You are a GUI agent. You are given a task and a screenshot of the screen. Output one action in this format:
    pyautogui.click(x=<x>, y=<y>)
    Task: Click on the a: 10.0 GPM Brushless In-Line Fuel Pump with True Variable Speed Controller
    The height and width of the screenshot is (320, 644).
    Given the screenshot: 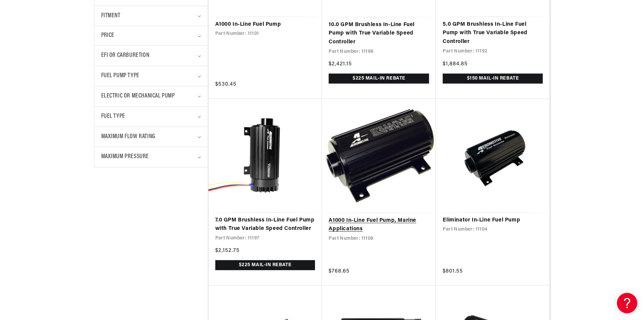 What is the action you would take?
    pyautogui.click(x=378, y=34)
    